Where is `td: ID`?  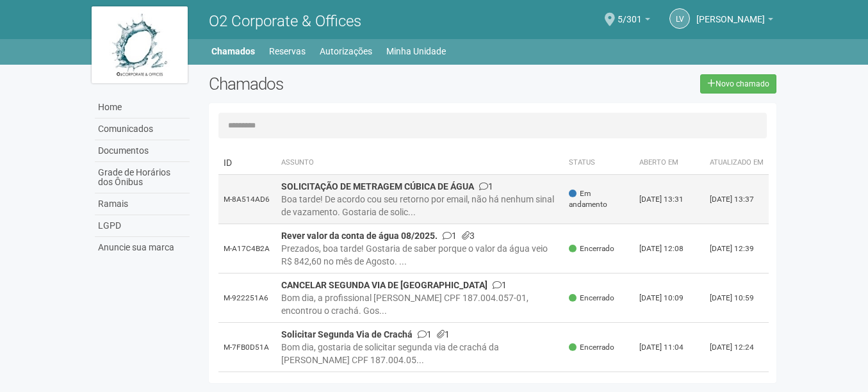 td: ID is located at coordinates (247, 163).